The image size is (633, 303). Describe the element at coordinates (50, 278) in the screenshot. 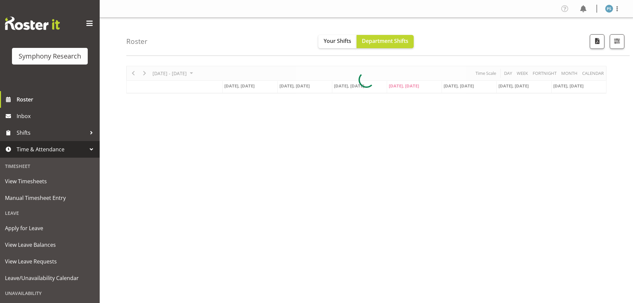

I see `a: Leave/Unavailability Calendar` at that location.